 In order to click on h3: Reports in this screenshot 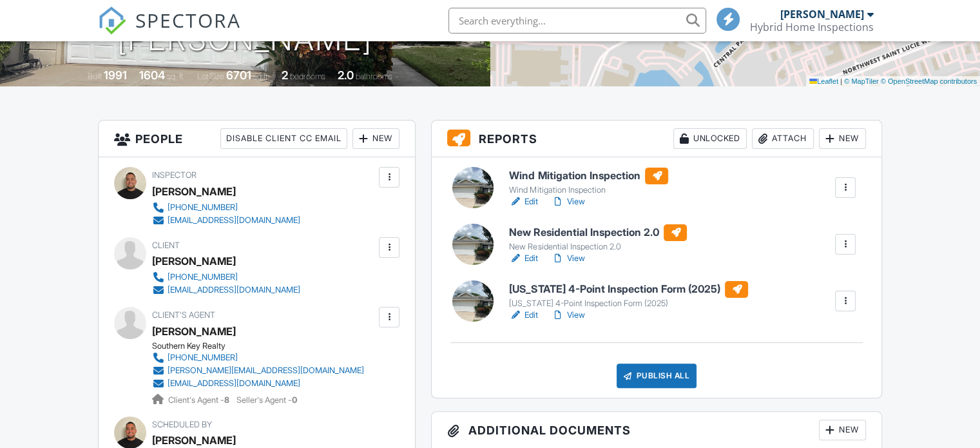, I will do `click(656, 138)`.